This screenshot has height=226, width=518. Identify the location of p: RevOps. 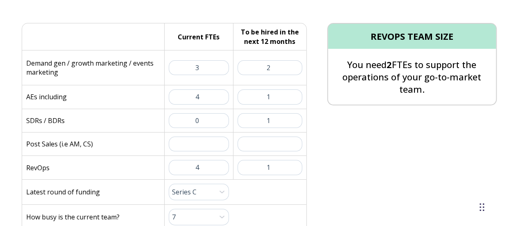
(38, 168).